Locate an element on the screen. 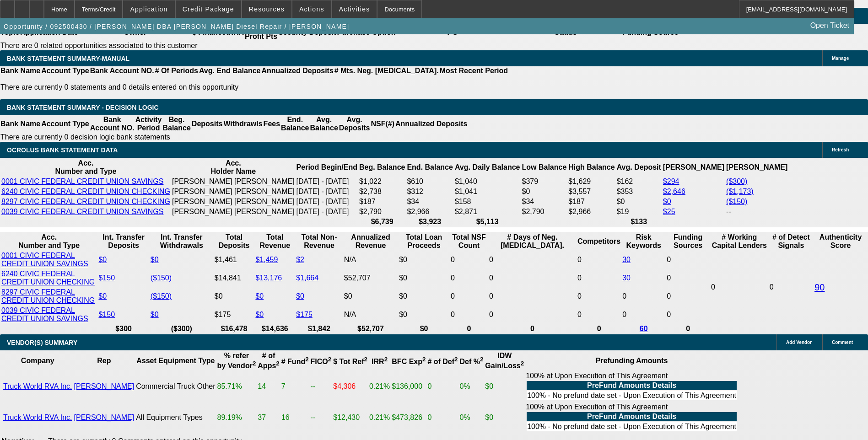  b: FICO is located at coordinates (321, 362).